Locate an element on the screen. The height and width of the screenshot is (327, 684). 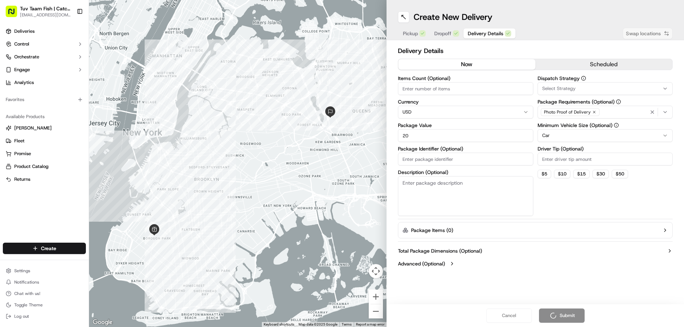
img: Nash is located at coordinates (14, 14).